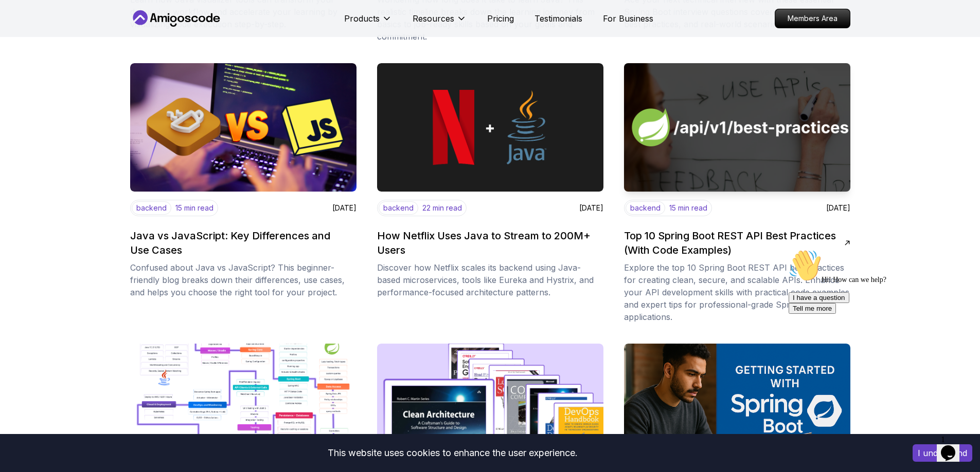 This screenshot has width=980, height=472. I want to click on p: Products, so click(362, 19).